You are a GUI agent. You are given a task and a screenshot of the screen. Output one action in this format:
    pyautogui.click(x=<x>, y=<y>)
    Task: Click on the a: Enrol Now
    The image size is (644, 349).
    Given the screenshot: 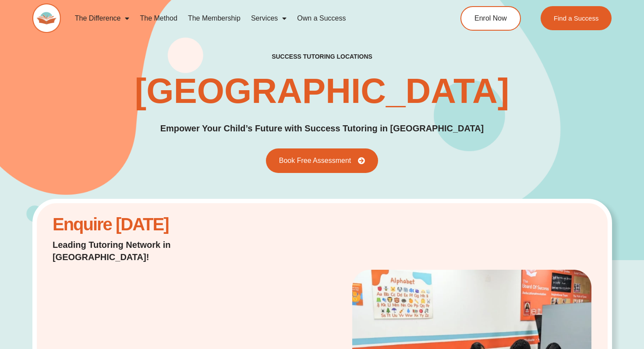 What is the action you would take?
    pyautogui.click(x=491, y=18)
    